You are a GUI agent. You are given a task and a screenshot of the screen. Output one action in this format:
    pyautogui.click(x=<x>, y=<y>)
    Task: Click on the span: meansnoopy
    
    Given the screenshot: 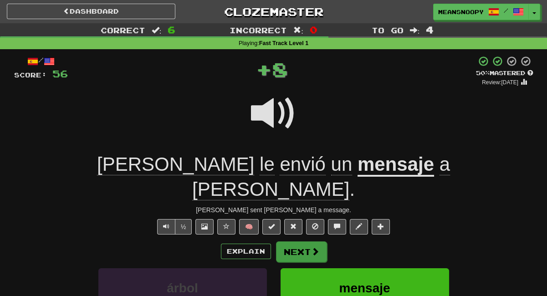 What is the action you would take?
    pyautogui.click(x=461, y=12)
    